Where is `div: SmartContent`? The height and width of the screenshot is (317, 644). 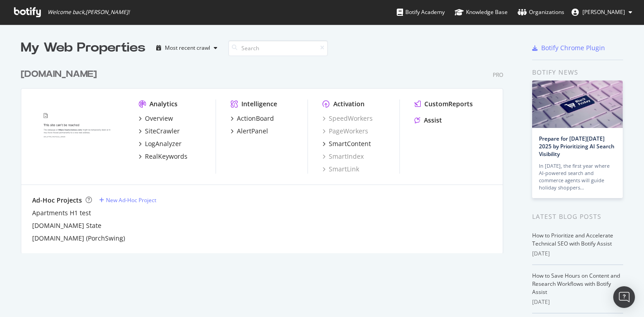 div: SmartContent is located at coordinates (350, 144).